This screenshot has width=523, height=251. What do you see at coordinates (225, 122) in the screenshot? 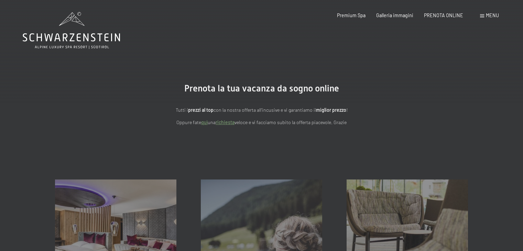
I see `a: richiesta` at bounding box center [225, 122].